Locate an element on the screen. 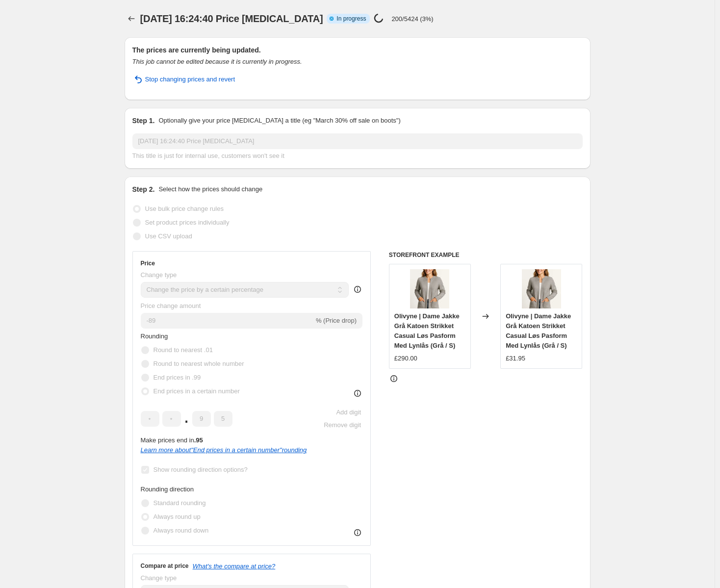  div: £290.00 is located at coordinates (406, 359).